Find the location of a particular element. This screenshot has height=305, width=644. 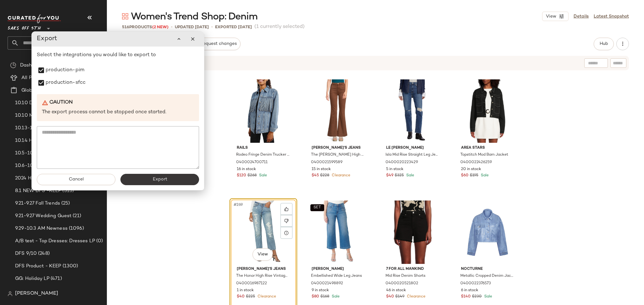

button: Request changes is located at coordinates (219, 44).